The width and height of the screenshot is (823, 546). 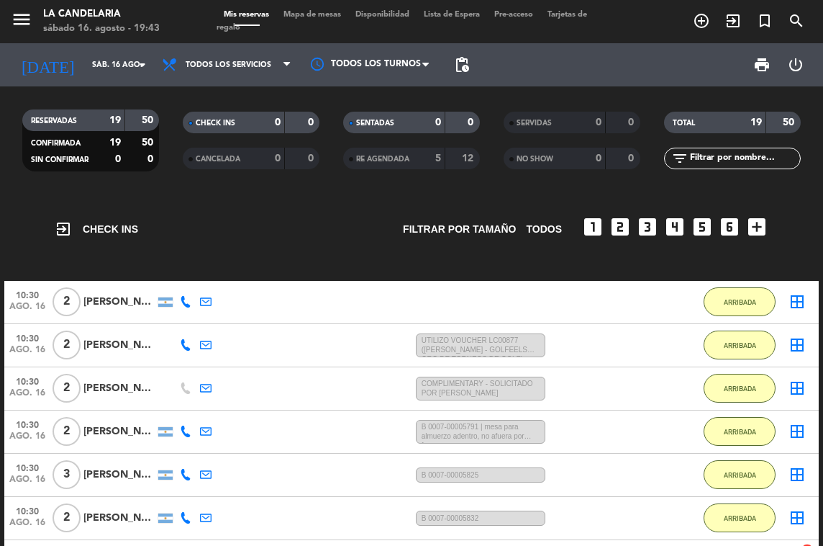 What do you see at coordinates (55, 143) in the screenshot?
I see `span: CONFIRMADA` at bounding box center [55, 143].